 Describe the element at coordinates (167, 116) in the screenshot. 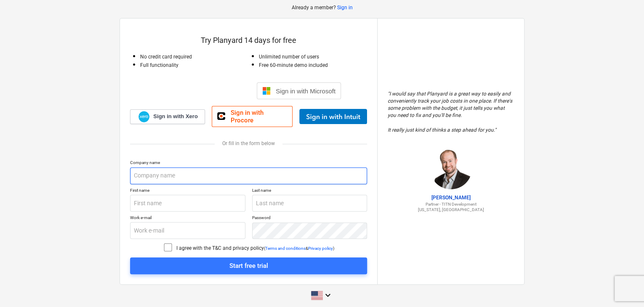

I see `a: Sign in with Xero` at that location.